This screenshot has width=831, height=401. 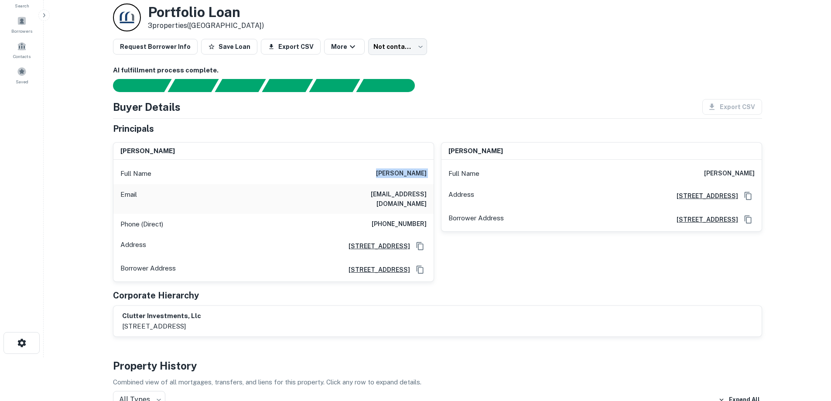 I want to click on p: Phone (Direct), so click(x=142, y=224).